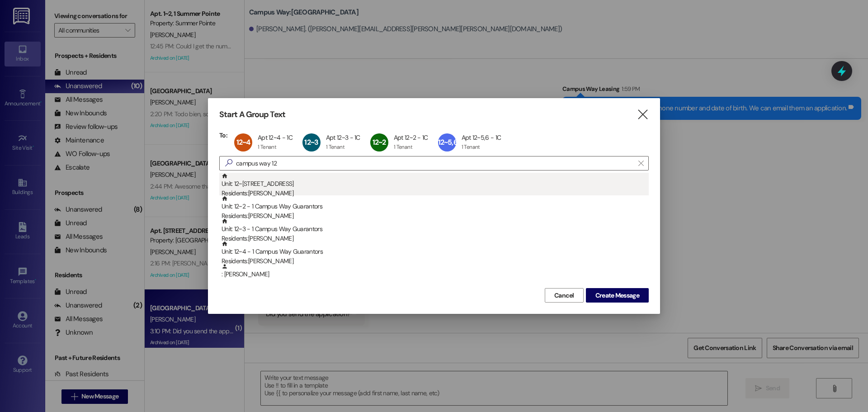 The height and width of the screenshot is (412, 868). Describe the element at coordinates (435, 163) in the screenshot. I see `input: Search for any contact or apartment` at that location.